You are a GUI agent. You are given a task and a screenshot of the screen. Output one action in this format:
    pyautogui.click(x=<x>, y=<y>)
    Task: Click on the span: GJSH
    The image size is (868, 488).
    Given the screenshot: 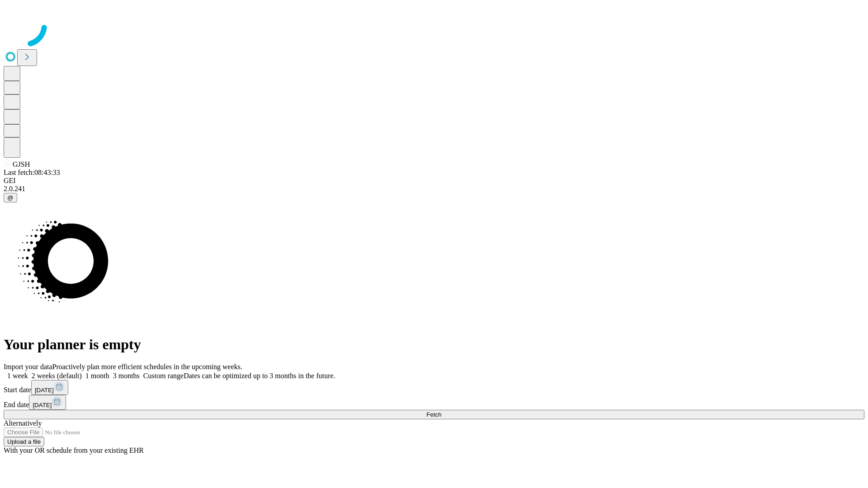 What is the action you would take?
    pyautogui.click(x=21, y=164)
    